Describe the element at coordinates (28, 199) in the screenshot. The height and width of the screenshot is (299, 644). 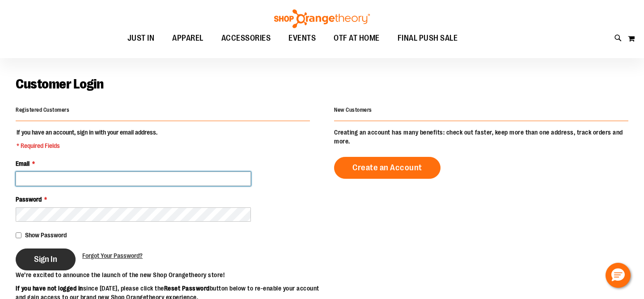
I see `span: Password` at that location.